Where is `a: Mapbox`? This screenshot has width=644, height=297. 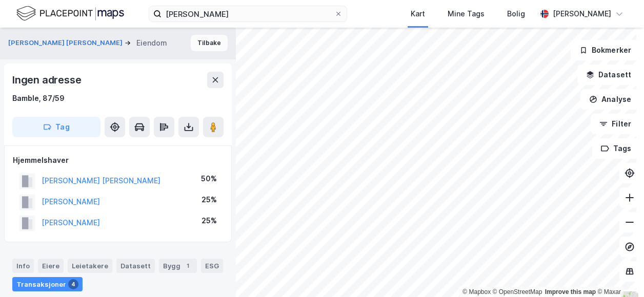 a: Mapbox is located at coordinates (476, 292).